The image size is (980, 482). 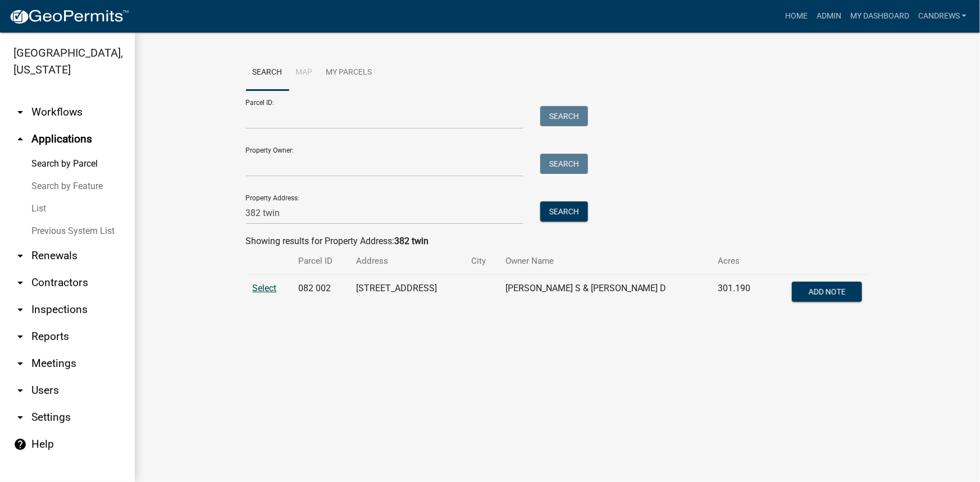 I want to click on th: City, so click(x=482, y=261).